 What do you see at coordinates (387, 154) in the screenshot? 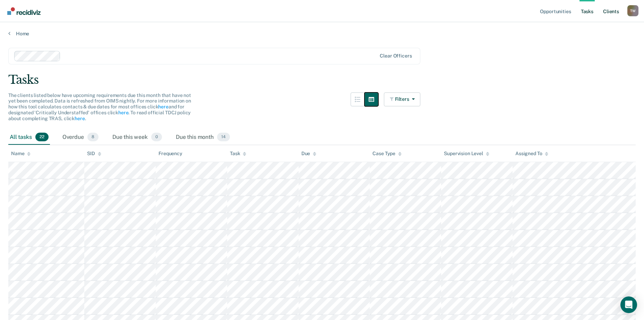
I see `div: Case Type` at bounding box center [387, 154].